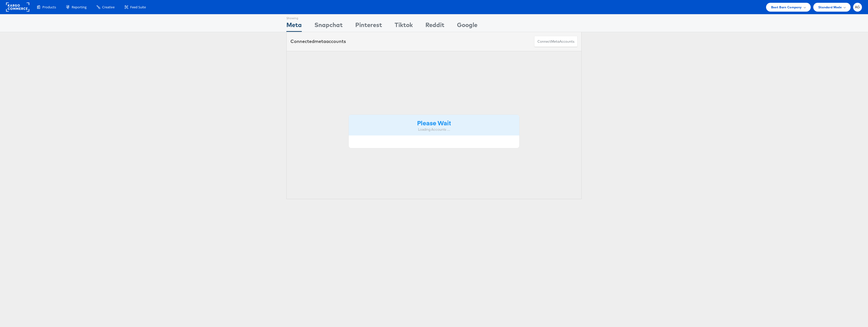  I want to click on span: Feed Suite, so click(138, 7).